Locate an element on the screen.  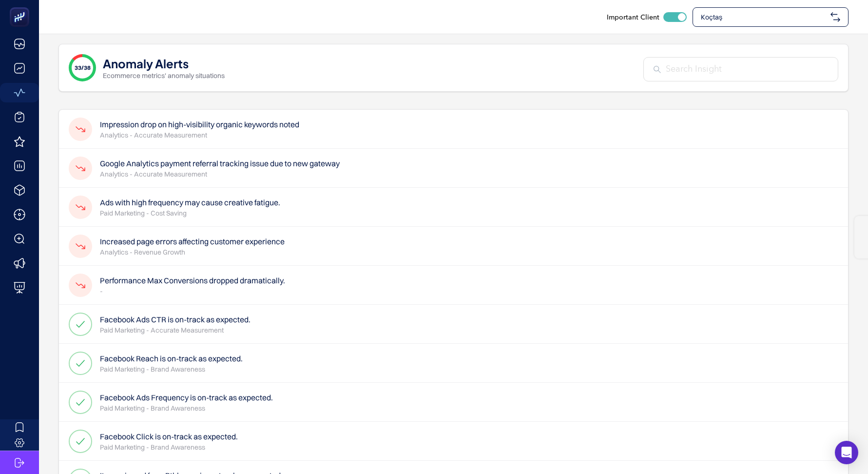
span: Important Client is located at coordinates (633, 17).